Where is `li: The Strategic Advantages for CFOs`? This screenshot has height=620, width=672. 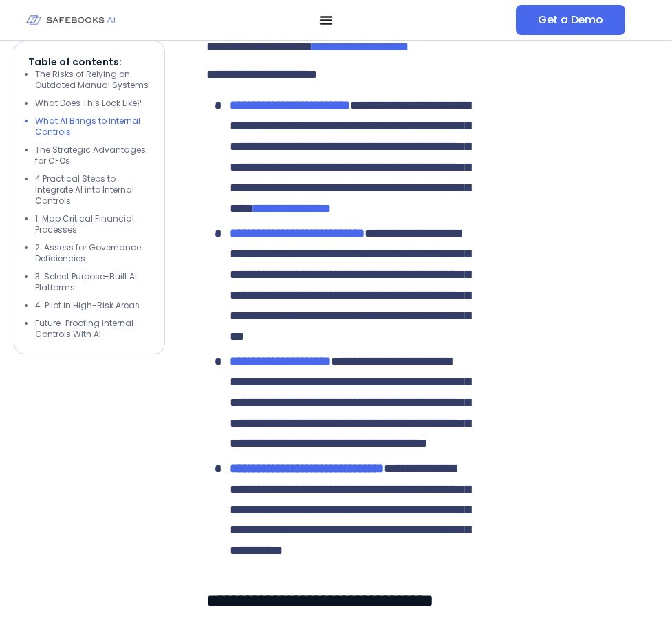 li: The Strategic Advantages for CFOs is located at coordinates (93, 156).